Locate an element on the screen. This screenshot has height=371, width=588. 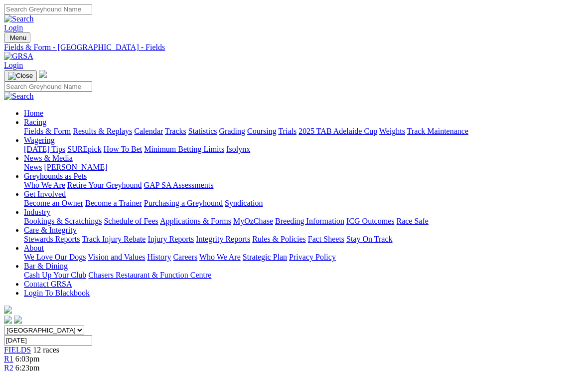
a: Syndication is located at coordinates (244, 202).